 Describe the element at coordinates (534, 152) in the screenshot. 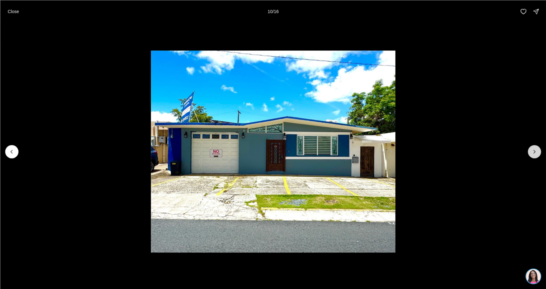

I see `button: Next slide` at that location.